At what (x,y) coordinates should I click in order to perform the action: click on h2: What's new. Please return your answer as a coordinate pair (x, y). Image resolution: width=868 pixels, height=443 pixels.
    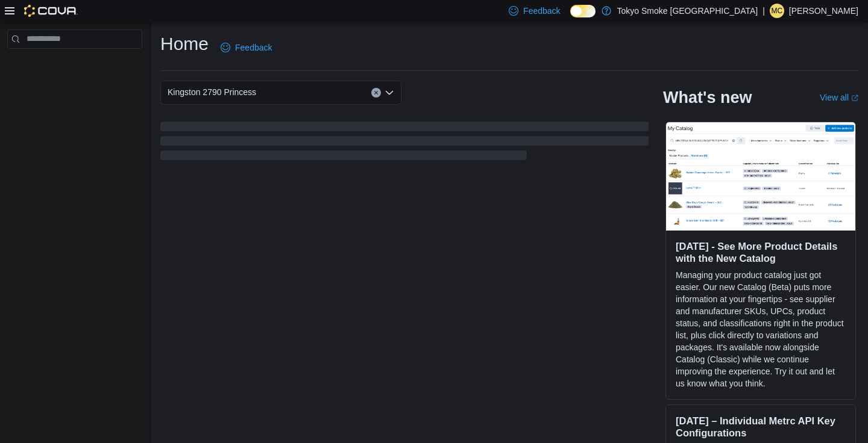
    Looking at the image, I should click on (707, 97).